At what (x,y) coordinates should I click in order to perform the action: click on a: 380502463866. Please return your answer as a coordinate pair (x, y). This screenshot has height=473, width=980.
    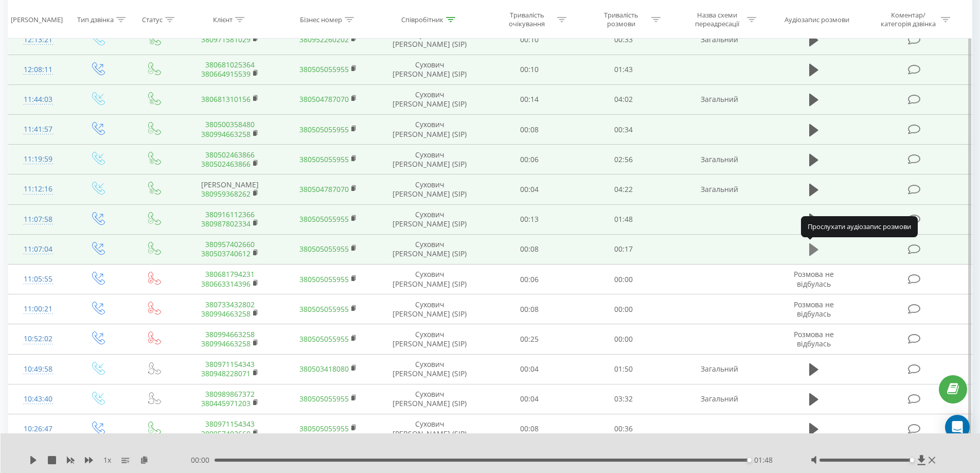
    Looking at the image, I should click on (226, 164).